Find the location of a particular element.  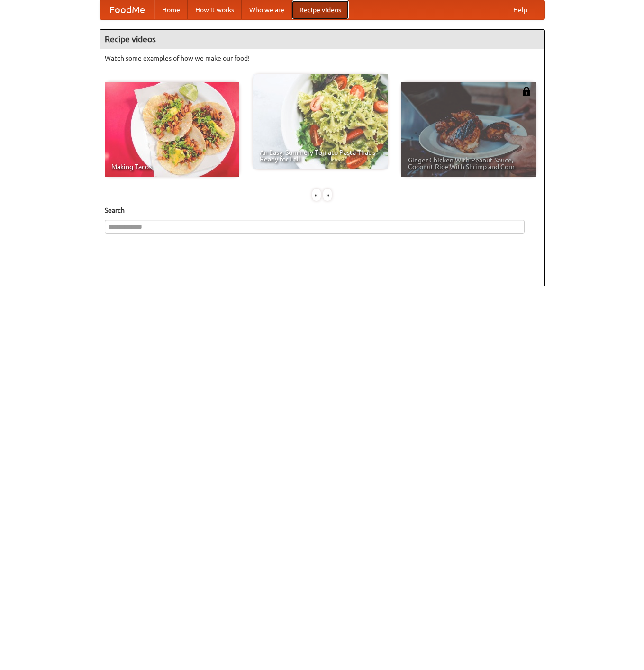

h5: Search is located at coordinates (322, 210).